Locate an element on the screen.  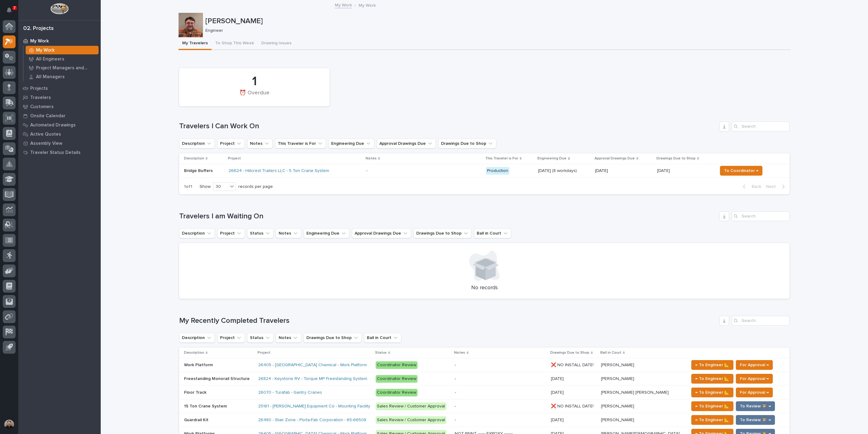
a: 26624 - Hillcrest Trailers LLC - 5 Ton Crane System is located at coordinates (278, 171).